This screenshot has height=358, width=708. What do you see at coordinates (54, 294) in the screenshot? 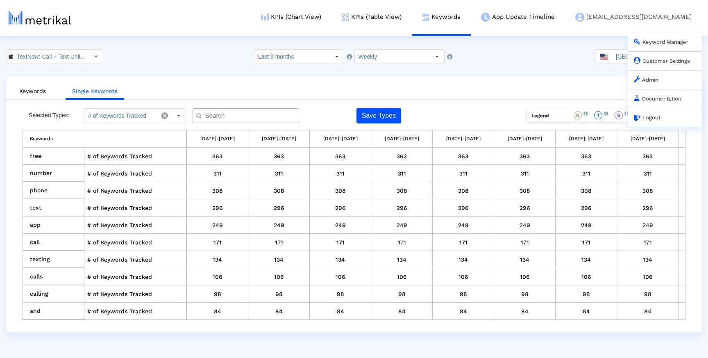
I see `td: calling` at bounding box center [54, 294].